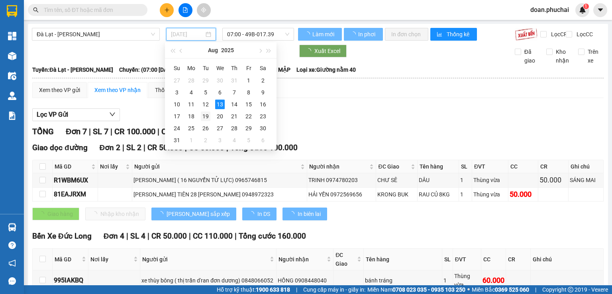 The height and width of the screenshot is (294, 612). Describe the element at coordinates (234, 128) in the screenshot. I see `td: 2025-08-28` at that location.